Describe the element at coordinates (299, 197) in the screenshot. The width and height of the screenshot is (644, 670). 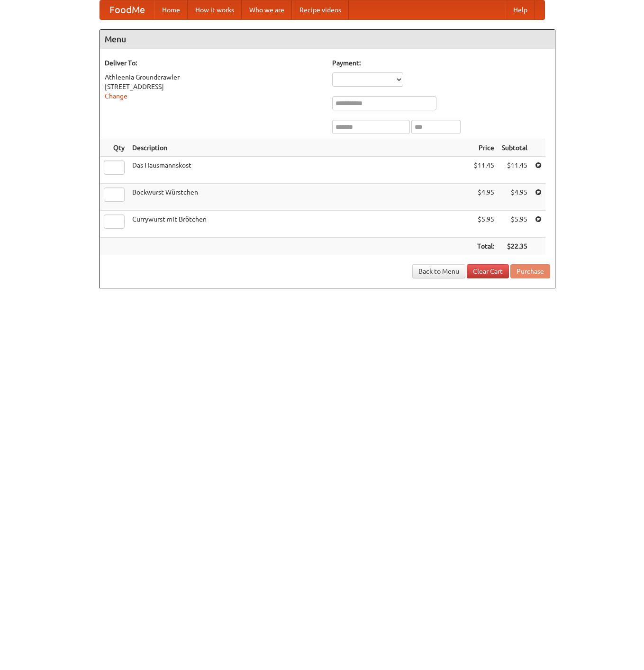
I see `td: Bockwurst Würstchen` at that location.